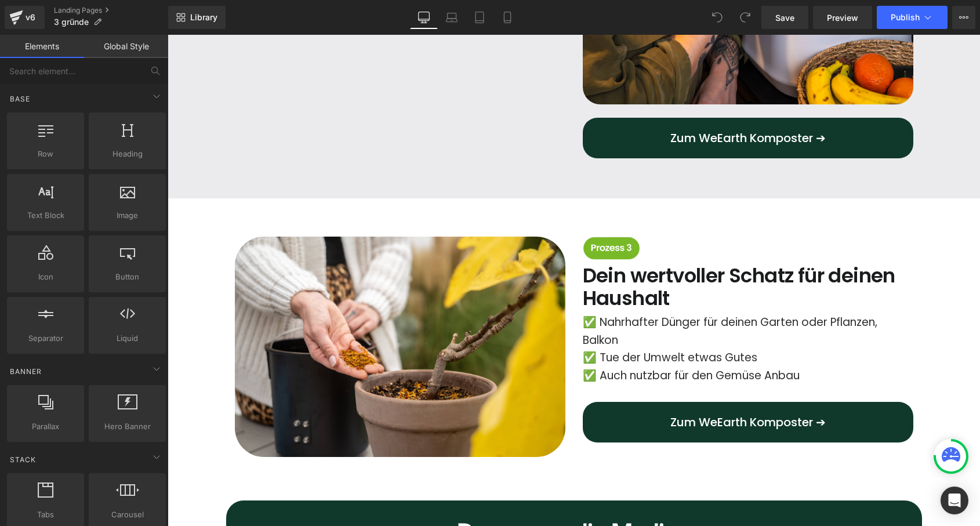 This screenshot has height=526, width=980. Describe the element at coordinates (746, 17) in the screenshot. I see `button: Redo` at that location.